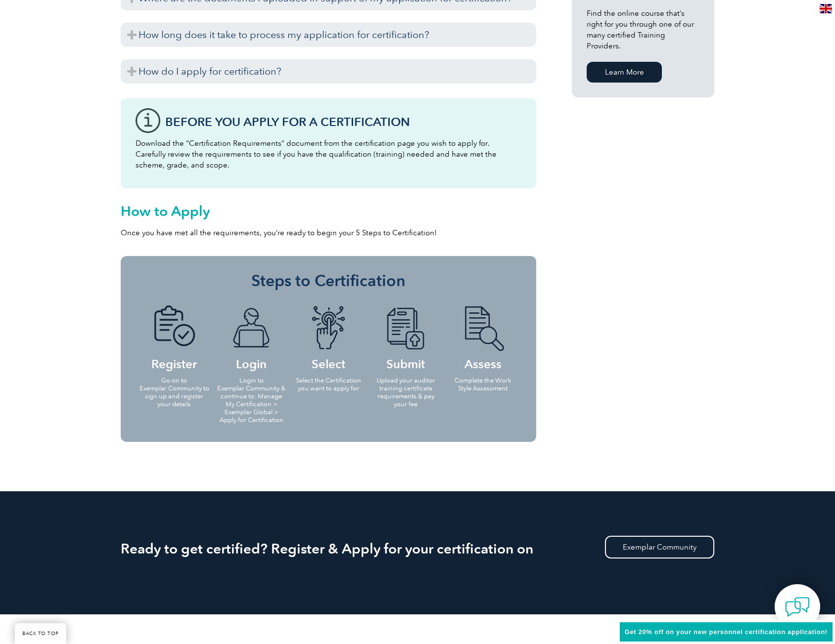 This screenshot has width=835, height=644. I want to click on p: Complete the Work Style Assessment, so click(483, 385).